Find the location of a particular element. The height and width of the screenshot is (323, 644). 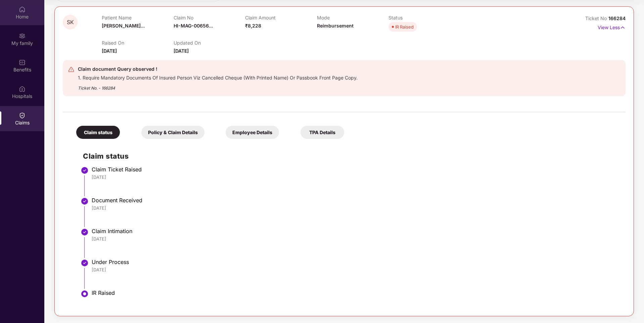

div: Employee Details is located at coordinates (252, 132).